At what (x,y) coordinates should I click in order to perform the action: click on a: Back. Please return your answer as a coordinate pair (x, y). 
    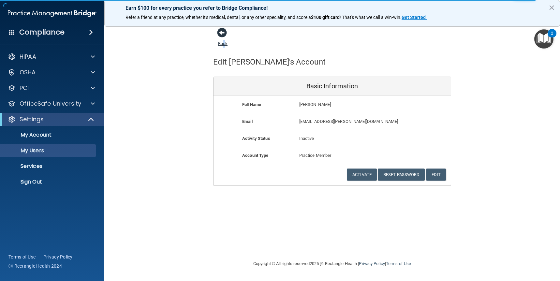
    Looking at the image, I should click on (223, 39).